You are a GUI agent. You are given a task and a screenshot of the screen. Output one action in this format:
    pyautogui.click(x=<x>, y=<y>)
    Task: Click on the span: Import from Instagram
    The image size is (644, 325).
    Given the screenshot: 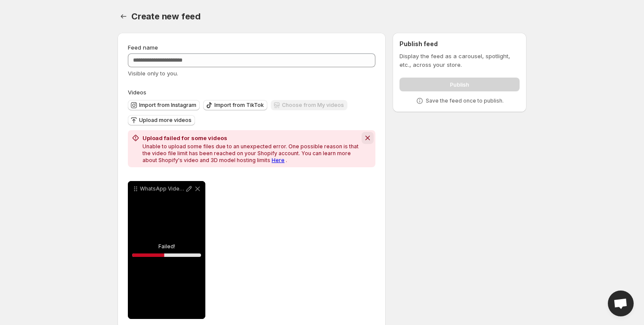 What is the action you would take?
    pyautogui.click(x=168, y=105)
    